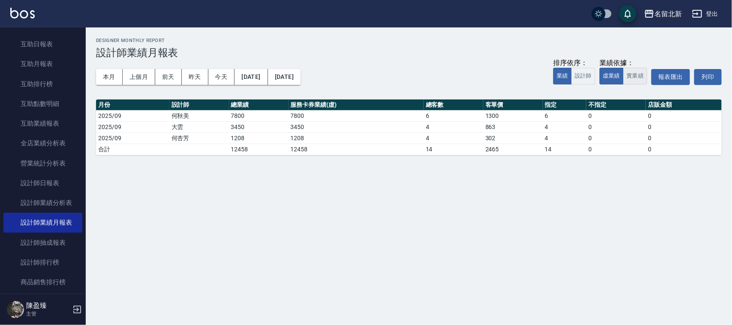  What do you see at coordinates (43, 84) in the screenshot?
I see `a: 互助排行榜` at bounding box center [43, 84].